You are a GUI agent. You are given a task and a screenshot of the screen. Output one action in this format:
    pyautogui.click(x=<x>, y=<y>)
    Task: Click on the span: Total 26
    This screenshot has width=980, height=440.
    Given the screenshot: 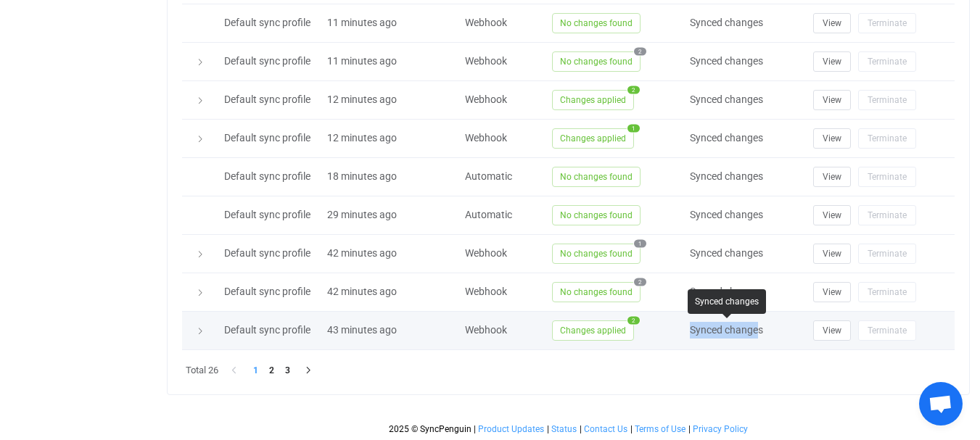 What is the action you would take?
    pyautogui.click(x=202, y=371)
    